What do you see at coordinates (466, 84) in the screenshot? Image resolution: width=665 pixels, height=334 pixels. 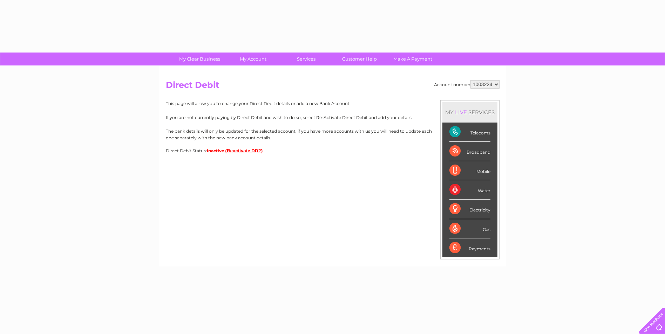 I see `div: Account number` at bounding box center [466, 84].